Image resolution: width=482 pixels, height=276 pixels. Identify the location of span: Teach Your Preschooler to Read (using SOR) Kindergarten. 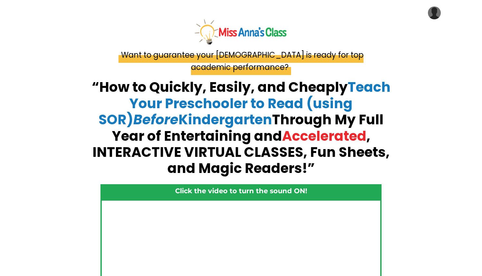
(244, 103).